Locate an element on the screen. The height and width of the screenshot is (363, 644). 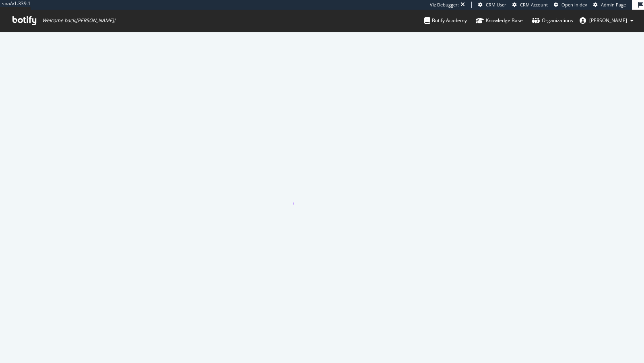
div: Viz Debugger: is located at coordinates (444, 5).